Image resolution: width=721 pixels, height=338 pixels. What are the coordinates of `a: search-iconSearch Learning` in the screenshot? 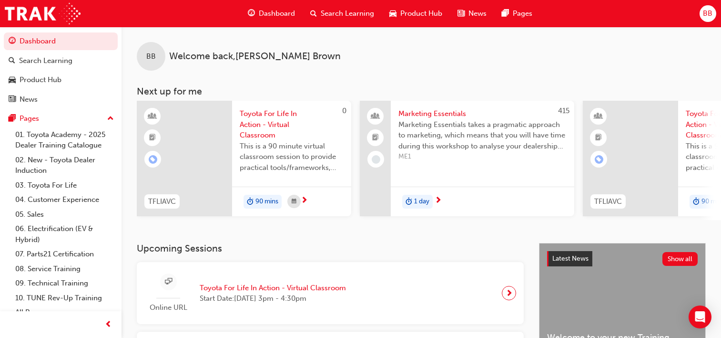 It's located at (342, 13).